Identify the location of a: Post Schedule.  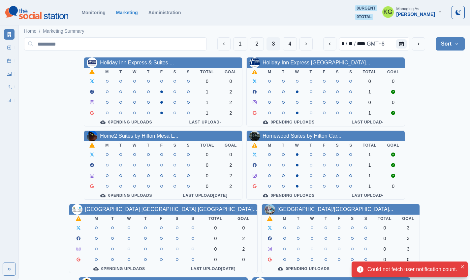
(9, 61).